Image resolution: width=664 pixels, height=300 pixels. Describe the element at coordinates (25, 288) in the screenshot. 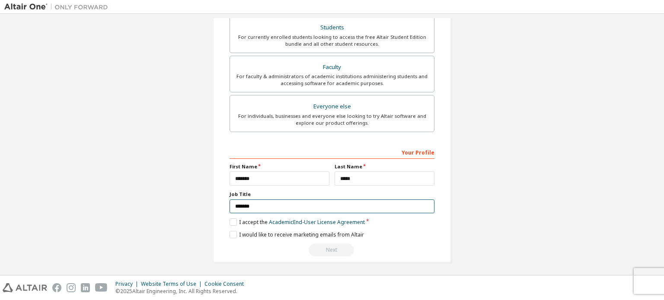

I see `img: altair_logo.svg` at that location.